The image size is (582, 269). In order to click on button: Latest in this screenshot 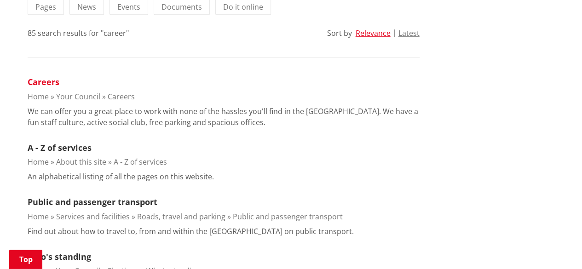, I will do `click(409, 33)`.